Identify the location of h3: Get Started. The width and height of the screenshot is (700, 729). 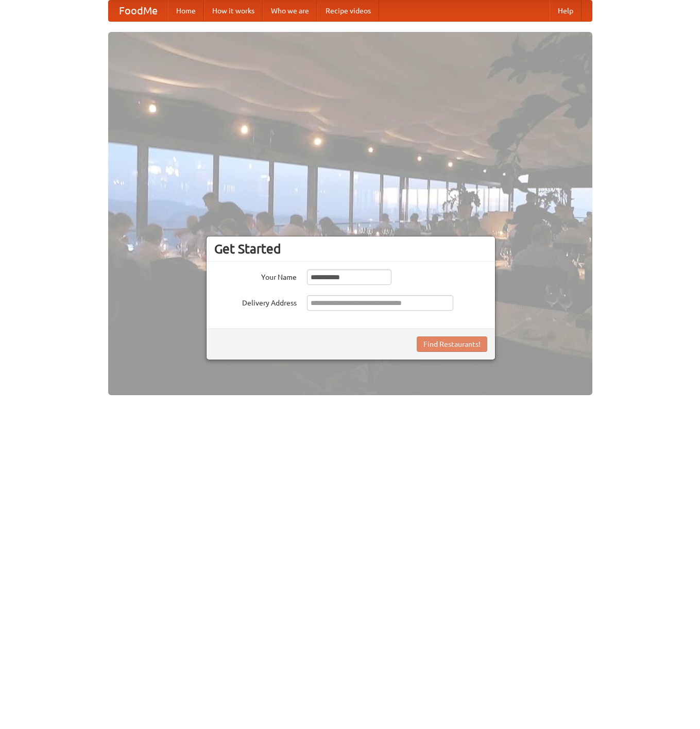
(350, 249).